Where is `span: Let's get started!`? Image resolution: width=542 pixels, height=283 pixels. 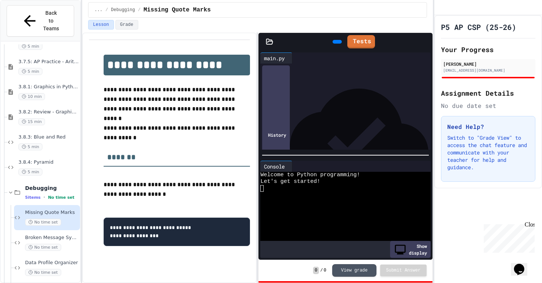
span: Let's get started! is located at coordinates (290, 182).